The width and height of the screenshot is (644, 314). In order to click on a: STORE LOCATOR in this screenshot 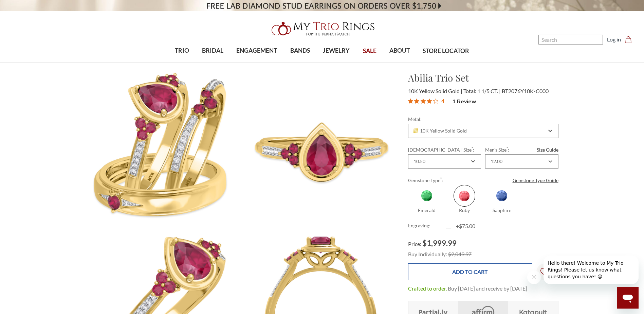, I will do `click(446, 51)`.